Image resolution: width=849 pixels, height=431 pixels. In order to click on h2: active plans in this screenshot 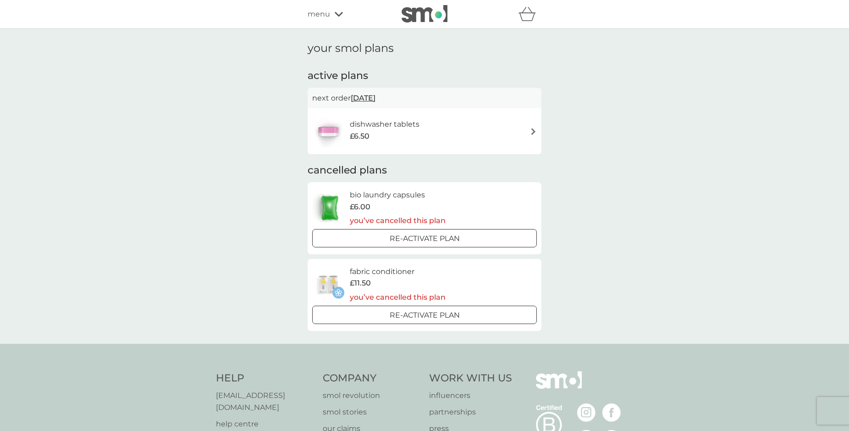, I will do `click(425, 76)`.